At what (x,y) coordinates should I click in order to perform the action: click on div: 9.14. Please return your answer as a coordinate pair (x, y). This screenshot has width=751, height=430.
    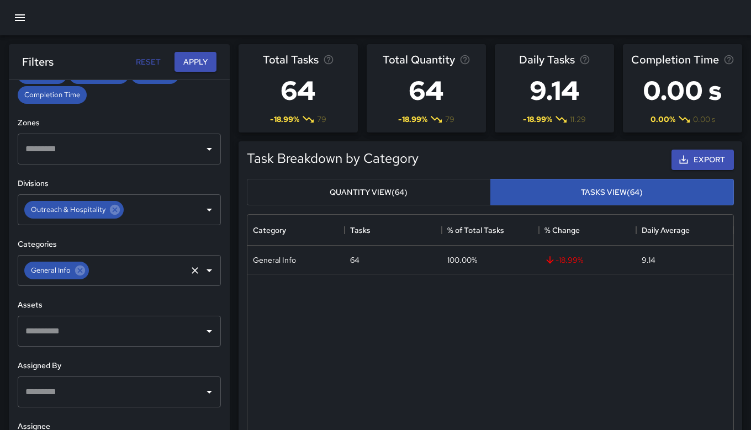
    Looking at the image, I should click on (649, 260).